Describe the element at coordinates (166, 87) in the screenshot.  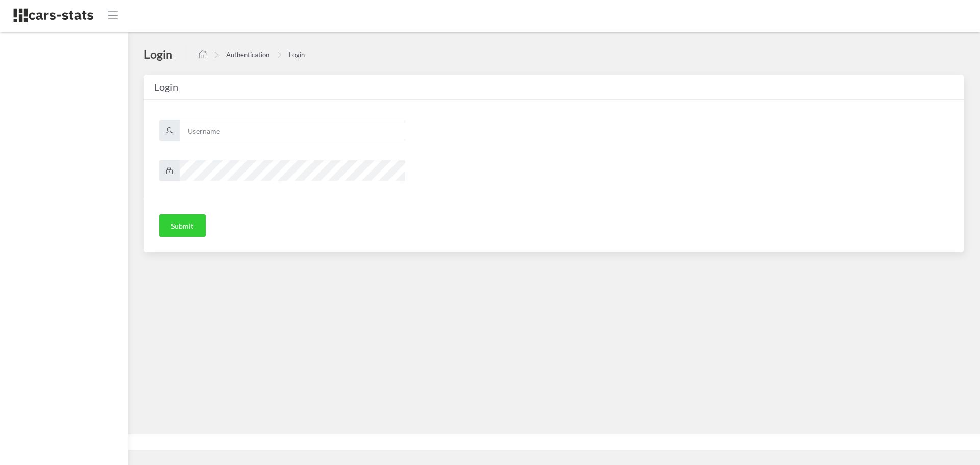
I see `span: Login` at that location.